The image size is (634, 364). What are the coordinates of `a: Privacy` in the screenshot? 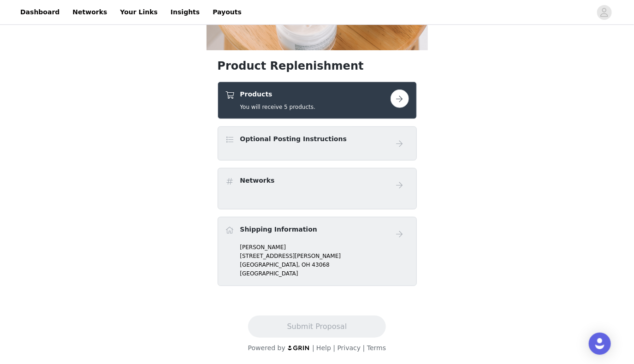 It's located at (349, 348).